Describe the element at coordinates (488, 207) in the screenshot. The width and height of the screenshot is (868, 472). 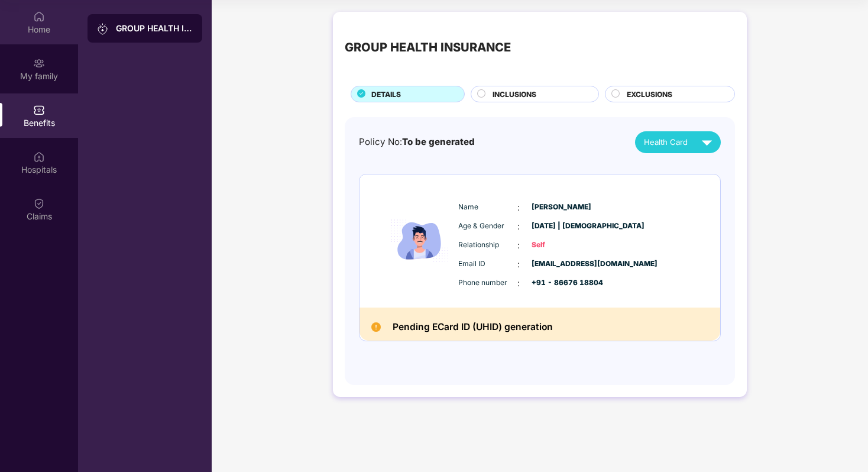
I see `span: Name` at that location.